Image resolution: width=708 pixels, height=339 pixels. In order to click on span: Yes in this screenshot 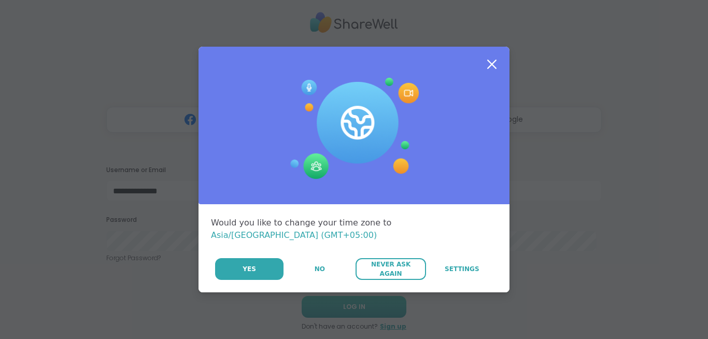, I will do `click(249, 269)`.